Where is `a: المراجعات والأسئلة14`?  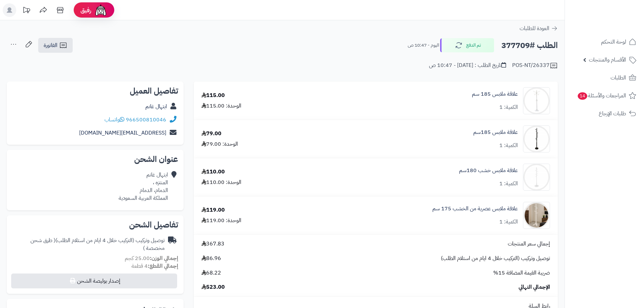
a: المراجعات والأسئلة14 is located at coordinates (605, 96).